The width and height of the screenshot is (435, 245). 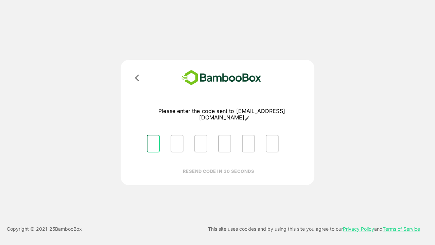 What do you see at coordinates (402, 229) in the screenshot?
I see `a: Terms of Service` at bounding box center [402, 229].